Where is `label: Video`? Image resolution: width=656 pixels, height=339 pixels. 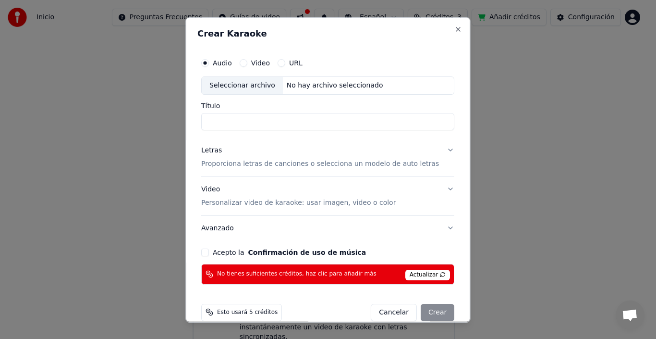 label: Video is located at coordinates (260, 62).